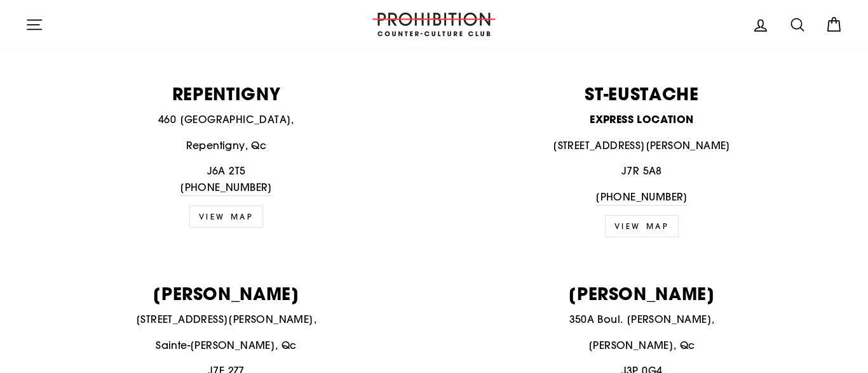  What do you see at coordinates (434, 24) in the screenshot?
I see `img: PROHIBITION COUNTER-CULTURE CLUB` at bounding box center [434, 24].